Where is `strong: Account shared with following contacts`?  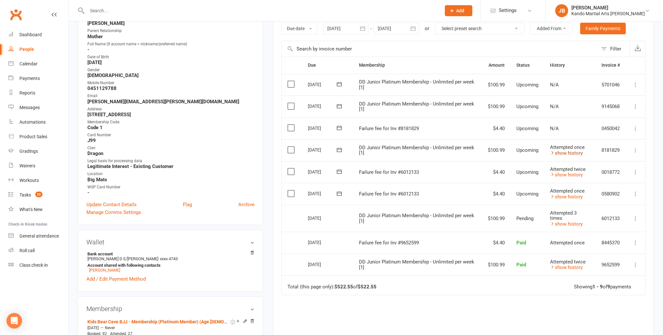 strong: Account shared with following contacts is located at coordinates (169, 265).